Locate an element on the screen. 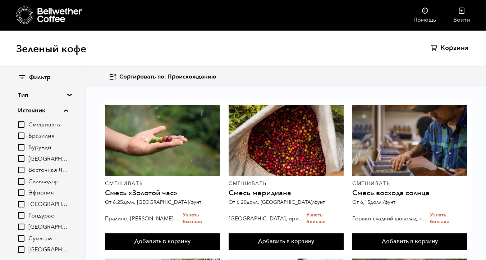 The height and width of the screenshot is (260, 486). font: Сальвадор is located at coordinates (44, 181).